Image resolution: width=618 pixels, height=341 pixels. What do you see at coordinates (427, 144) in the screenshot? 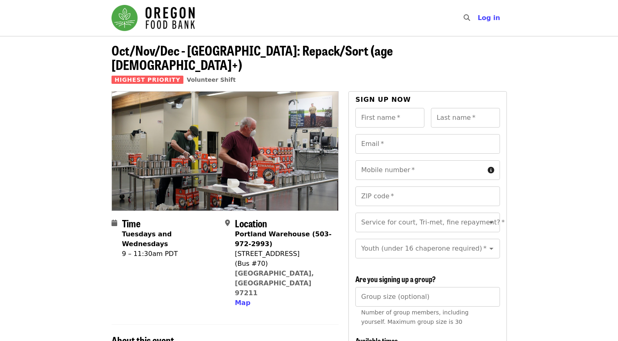
I see `input: Email` at bounding box center [427, 144].